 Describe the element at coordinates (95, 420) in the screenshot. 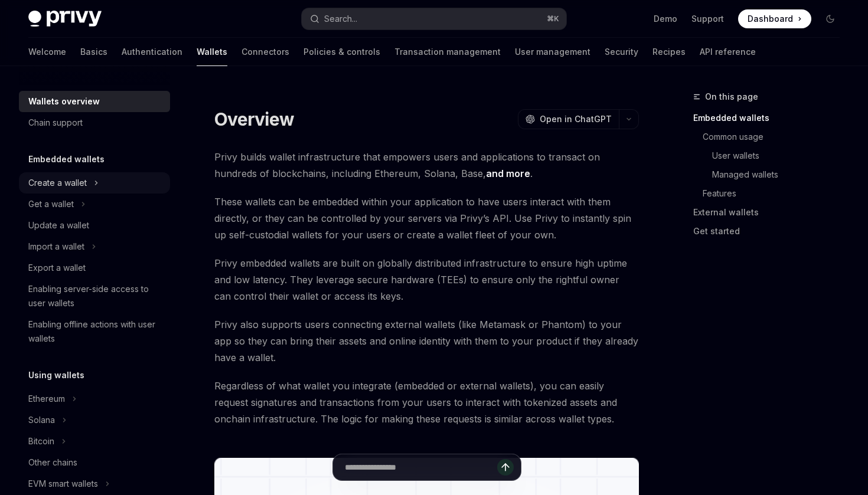

I see `button: Solana` at that location.